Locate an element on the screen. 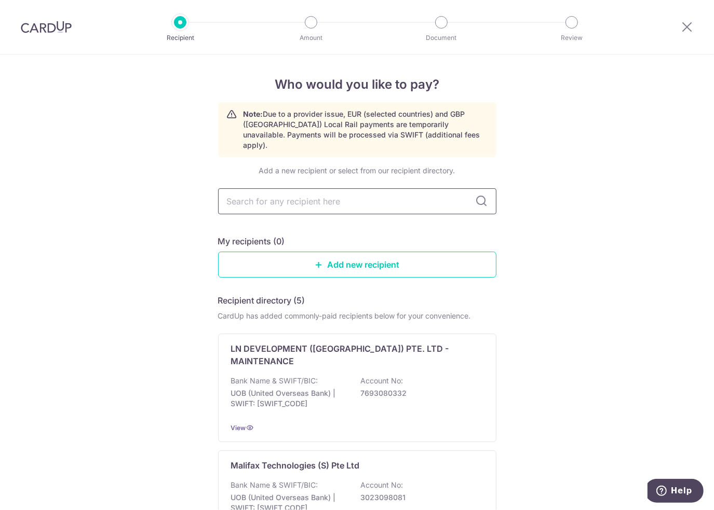 The image size is (714, 510). input: Search for any recipient here is located at coordinates (357, 201).